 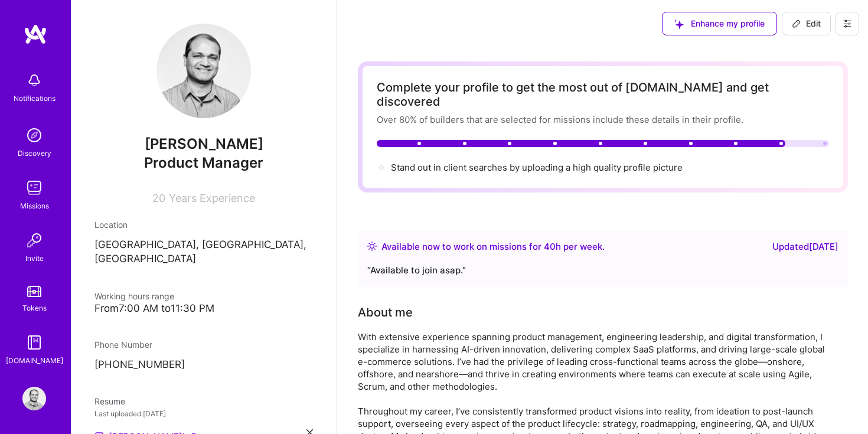 I want to click on button: Edit, so click(x=806, y=24).